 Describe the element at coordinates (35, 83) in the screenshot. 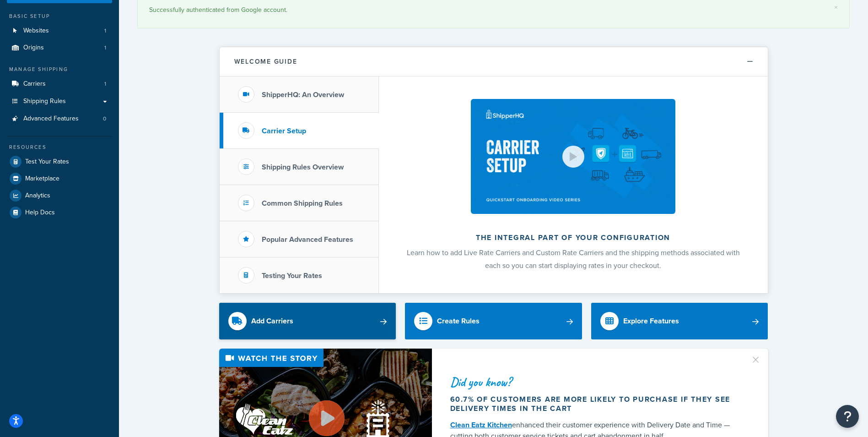

I see `span: Carriers` at that location.